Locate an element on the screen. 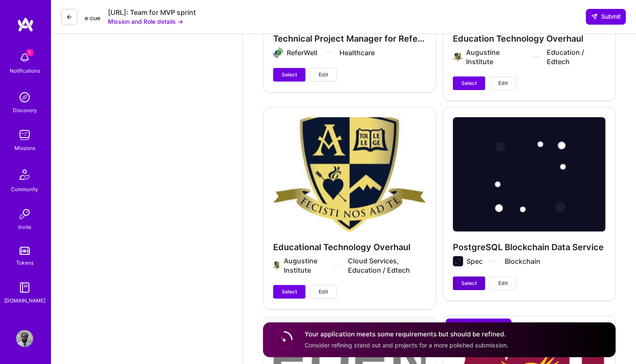 This screenshot has width=636, height=364. button: Submit is located at coordinates (606, 17).